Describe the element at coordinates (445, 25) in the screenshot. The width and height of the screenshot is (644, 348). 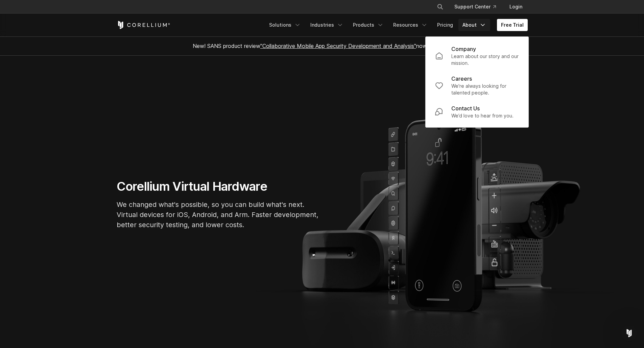
I see `a: Pricing` at that location.